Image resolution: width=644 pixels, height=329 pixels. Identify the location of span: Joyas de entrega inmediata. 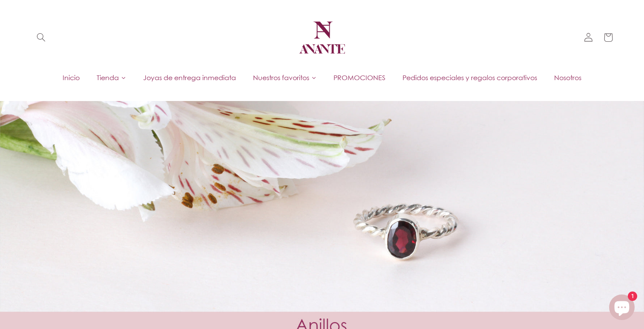
(190, 78).